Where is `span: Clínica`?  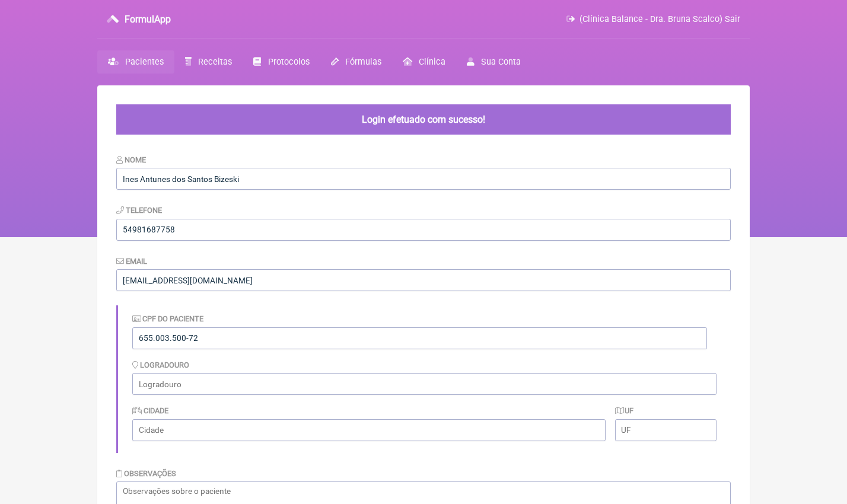
span: Clínica is located at coordinates (432, 61).